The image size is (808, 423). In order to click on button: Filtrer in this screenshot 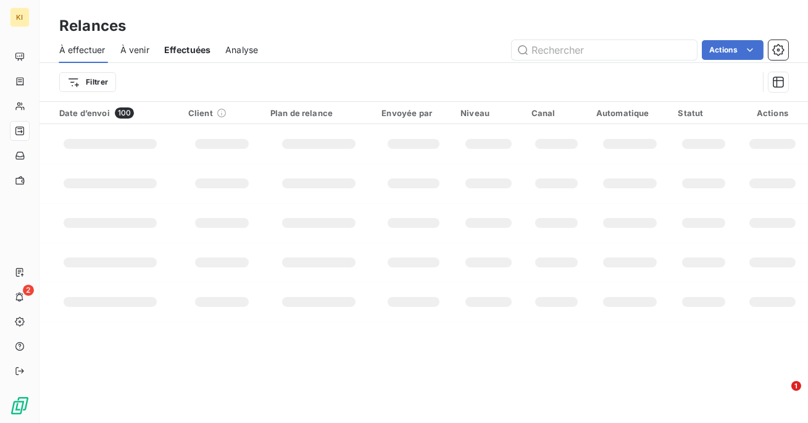, I will do `click(88, 82)`.